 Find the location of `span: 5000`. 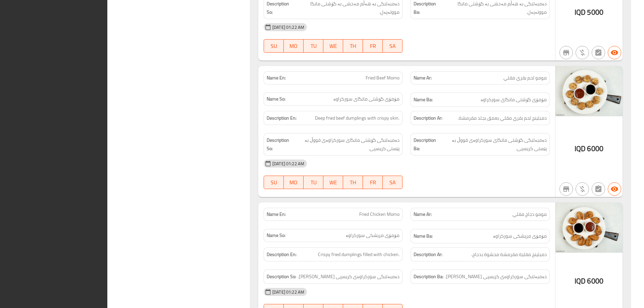

span: 5000 is located at coordinates (595, 12).